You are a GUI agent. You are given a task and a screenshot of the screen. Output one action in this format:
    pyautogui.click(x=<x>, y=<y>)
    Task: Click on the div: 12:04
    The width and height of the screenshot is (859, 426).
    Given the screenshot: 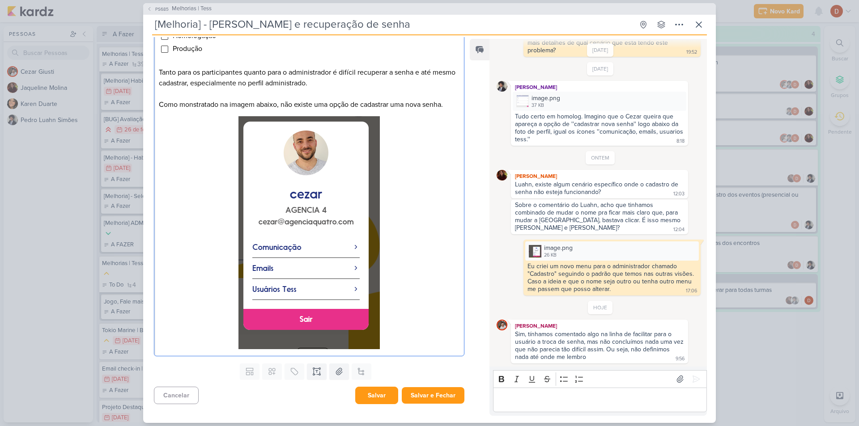 What is the action you would take?
    pyautogui.click(x=679, y=230)
    